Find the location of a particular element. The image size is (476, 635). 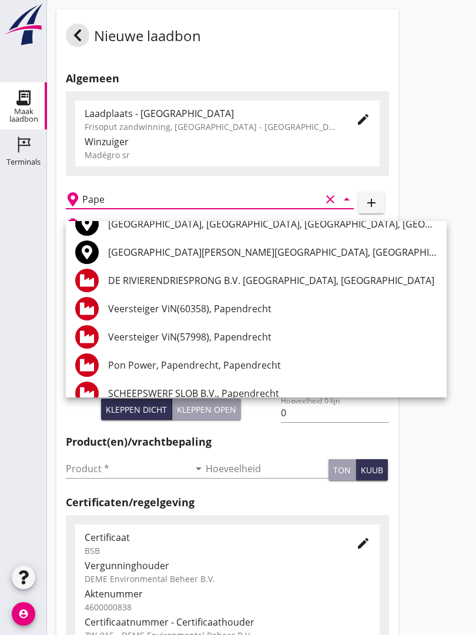

div: Veersteiger ViN(57998), Papendrecht is located at coordinates (273, 337).